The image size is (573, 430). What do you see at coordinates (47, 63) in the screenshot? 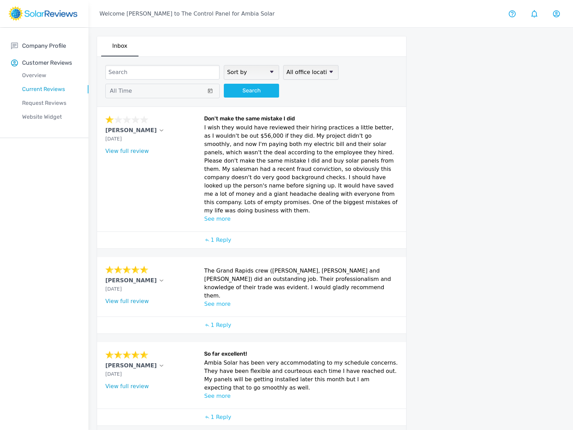
I see `p: Customer Reviews` at bounding box center [47, 63].